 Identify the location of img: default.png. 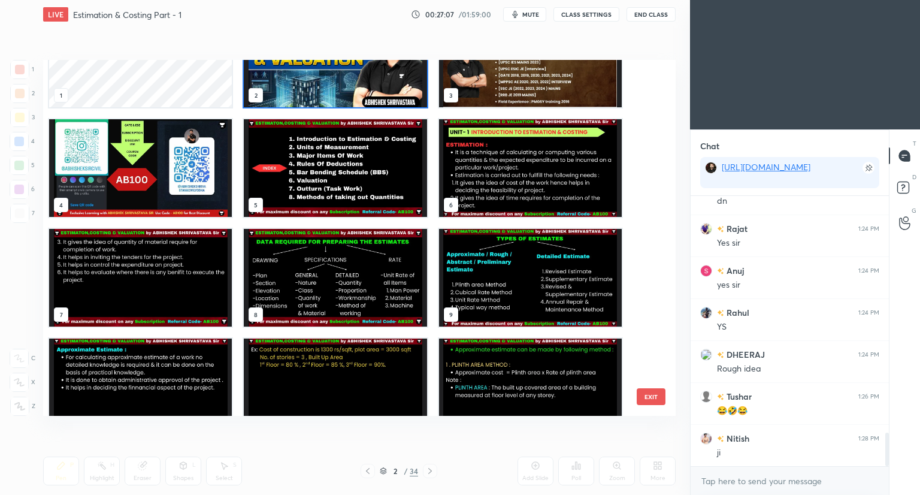
(706, 397).